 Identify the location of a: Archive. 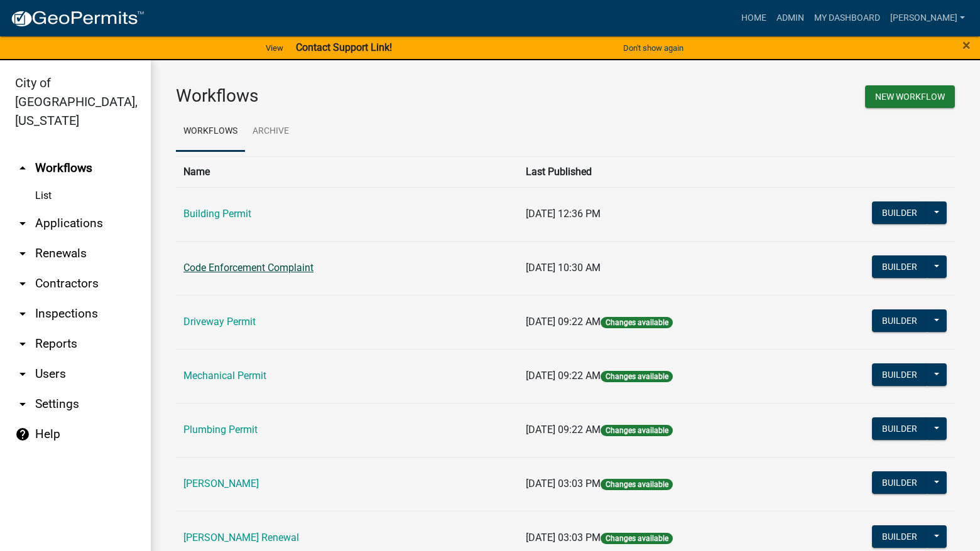
(271, 132).